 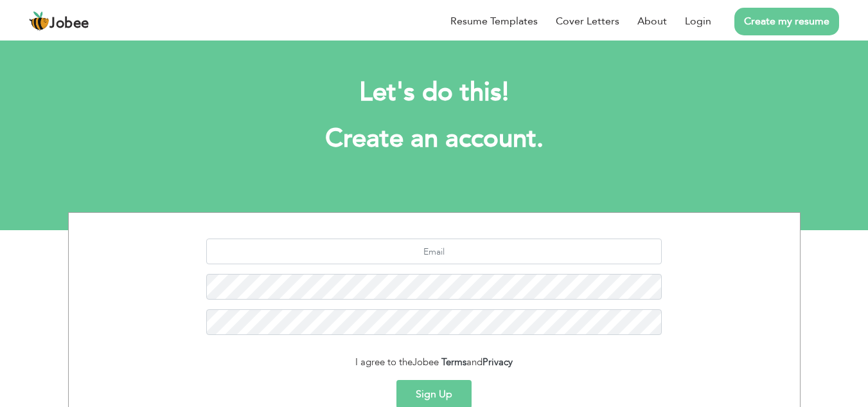 I want to click on h1: Create an account., so click(x=434, y=139).